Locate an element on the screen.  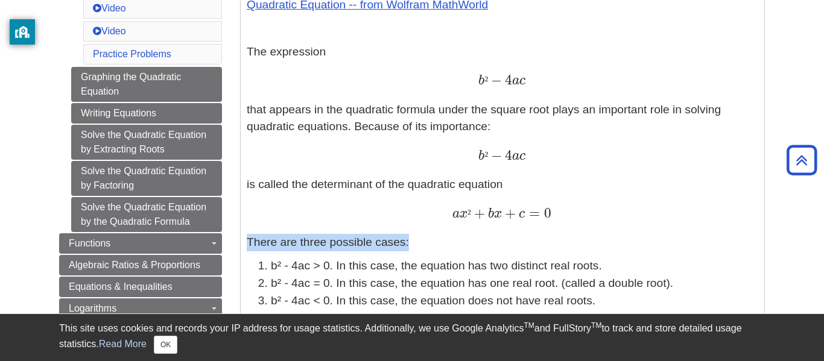
li: b² - 4ac > 0. In this case, the equation has two distinct real roots. is located at coordinates (515, 266).